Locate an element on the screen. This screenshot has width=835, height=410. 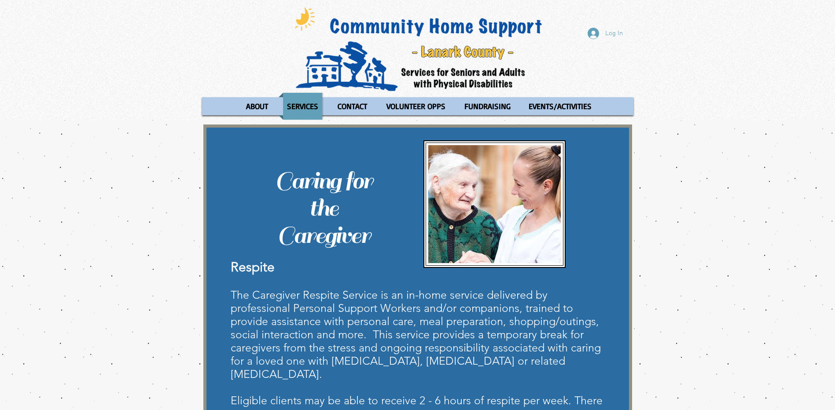
a: CONTACT is located at coordinates (352, 106).